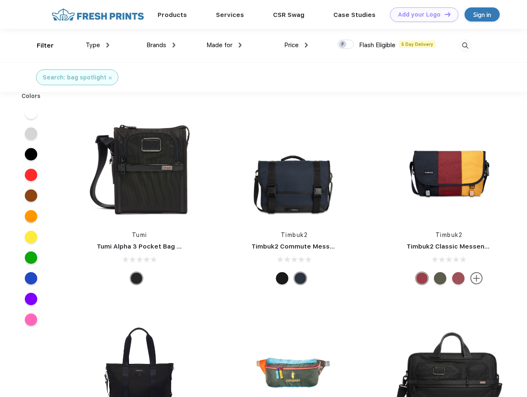 Image resolution: width=527 pixels, height=397 pixels. Describe the element at coordinates (417, 44) in the screenshot. I see `span: 5 Day Delivery` at that location.